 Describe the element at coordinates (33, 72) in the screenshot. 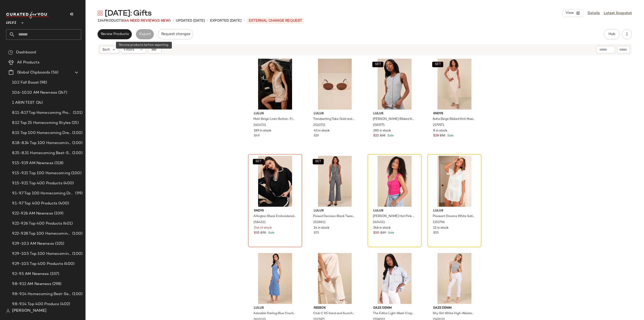

I see `span: Global Clipboards` at that location.